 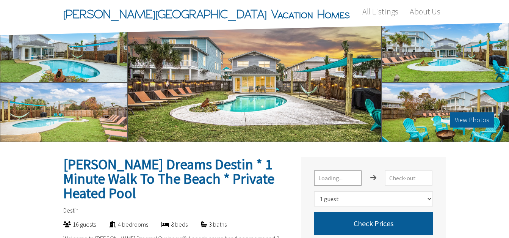 I want to click on span: Destin, so click(x=71, y=210).